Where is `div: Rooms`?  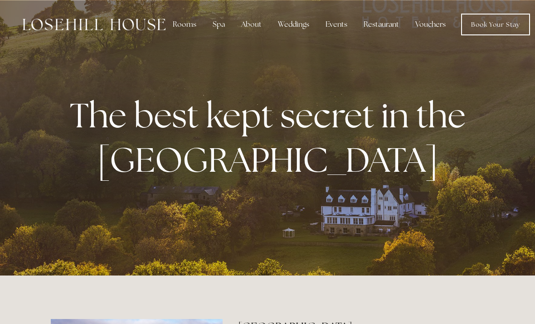 div: Rooms is located at coordinates (185, 24).